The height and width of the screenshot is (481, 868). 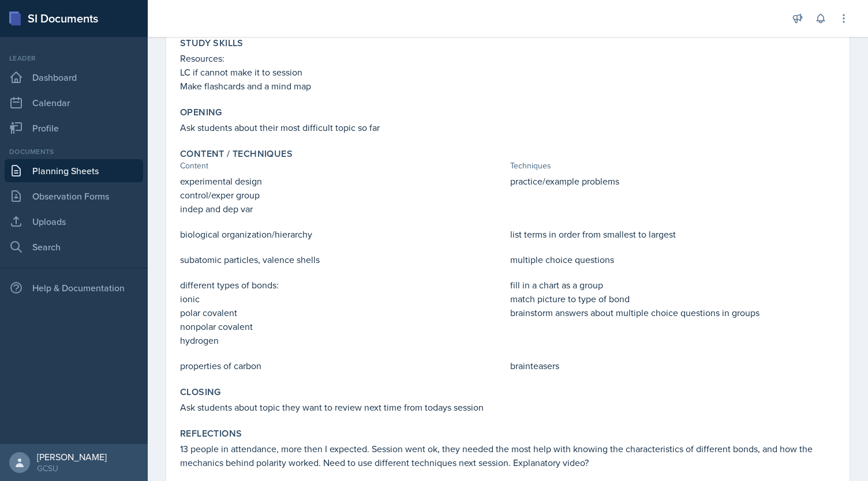 What do you see at coordinates (673, 299) in the screenshot?
I see `p: match picture to type of bond` at bounding box center [673, 299].